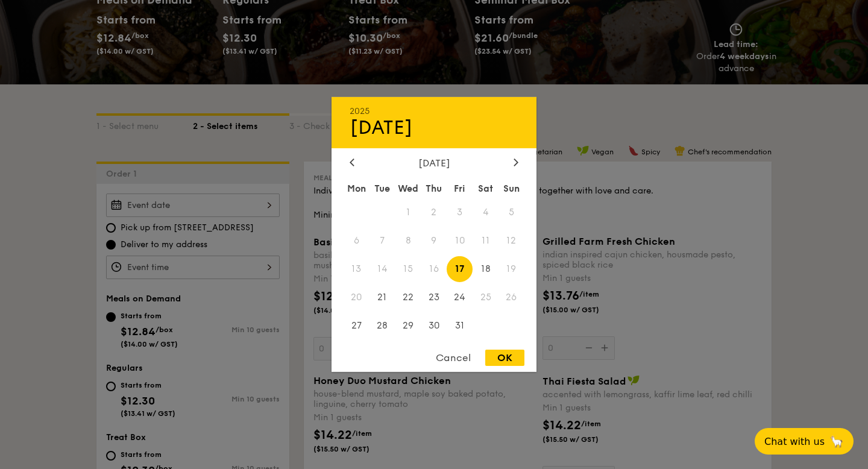 This screenshot has height=469, width=868. What do you see at coordinates (382, 297) in the screenshot?
I see `span: 21` at bounding box center [382, 297].